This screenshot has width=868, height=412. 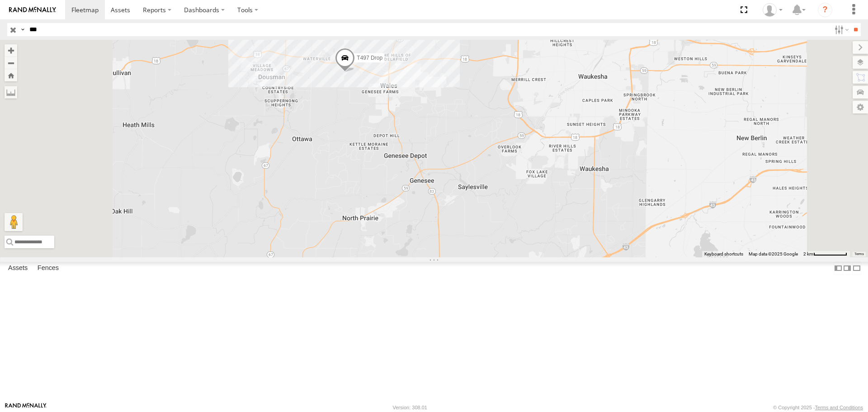 I want to click on button: Zoom Home, so click(x=11, y=75).